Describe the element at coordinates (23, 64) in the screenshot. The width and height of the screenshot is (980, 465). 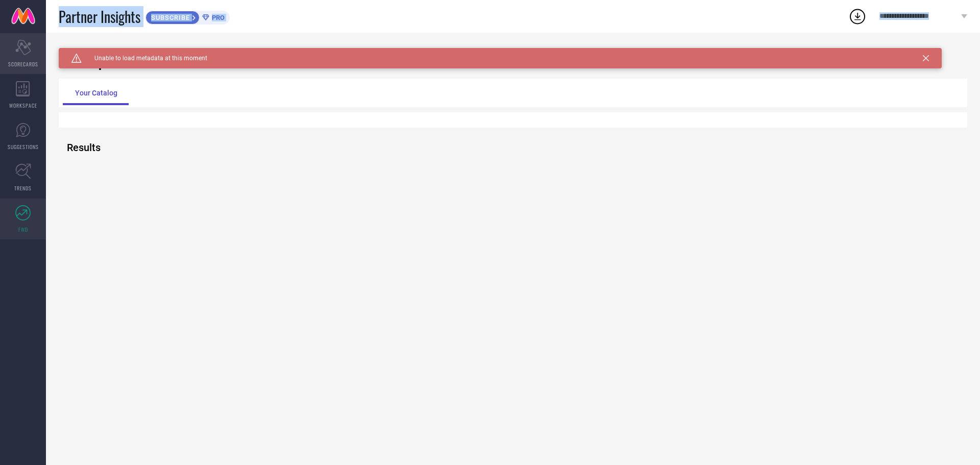
I see `span: SCORECARDS` at that location.